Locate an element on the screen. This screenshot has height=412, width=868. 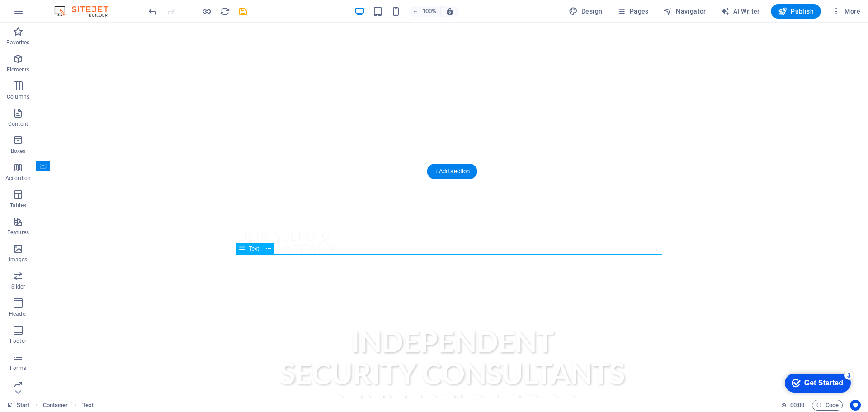
span: Design is located at coordinates (586, 11).